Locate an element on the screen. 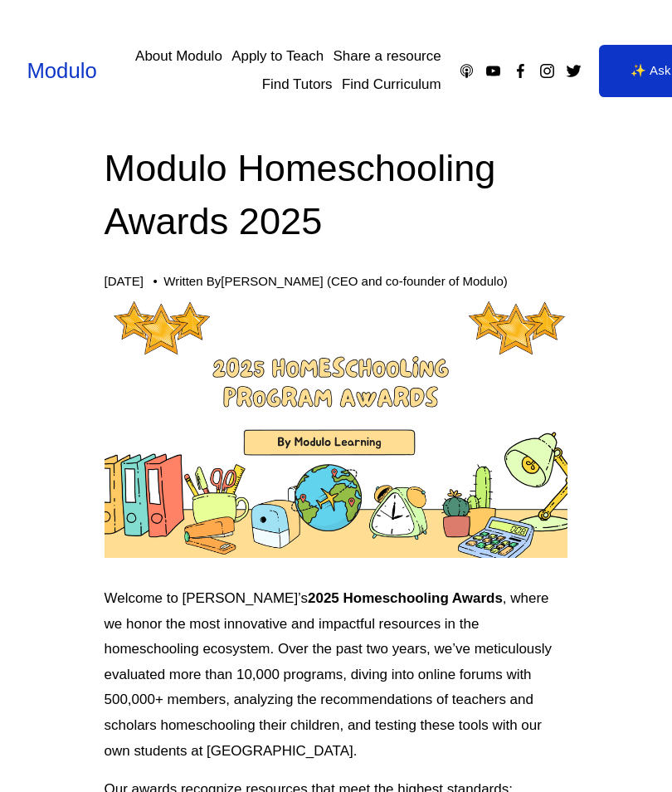  a: Find Tutors is located at coordinates (297, 85).